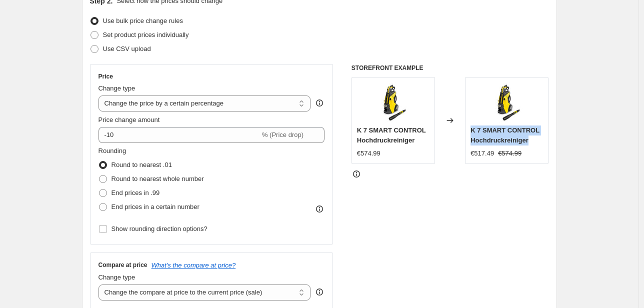 The height and width of the screenshot is (308, 644). I want to click on div: €517.49, so click(482, 154).